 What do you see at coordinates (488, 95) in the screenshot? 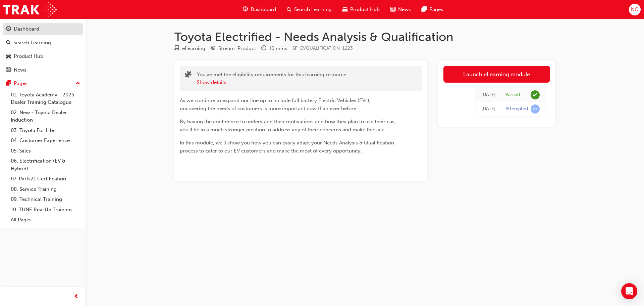
I see `div: Wed Aug 27 2025 11:04:28 GMT+0800 (Australian Western Standard Time)` at bounding box center [488, 95].